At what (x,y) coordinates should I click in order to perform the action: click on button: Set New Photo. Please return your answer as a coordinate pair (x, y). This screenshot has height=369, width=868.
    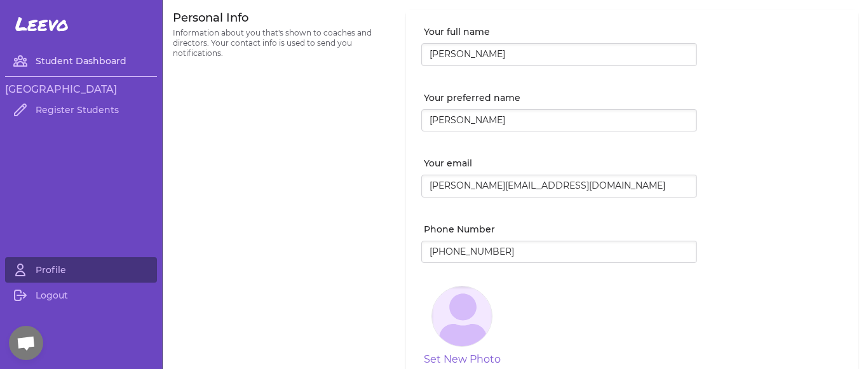
    Looking at the image, I should click on (462, 360).